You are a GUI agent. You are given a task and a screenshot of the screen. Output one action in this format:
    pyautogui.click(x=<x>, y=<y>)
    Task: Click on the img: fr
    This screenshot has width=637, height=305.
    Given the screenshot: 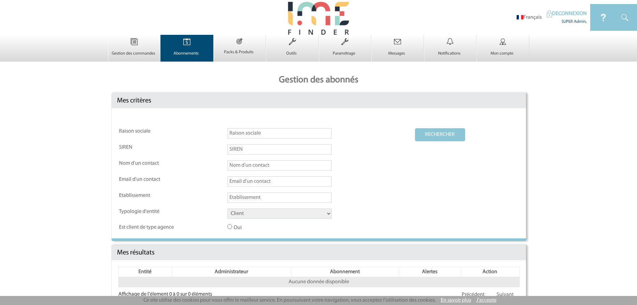 What is the action you would take?
    pyautogui.click(x=520, y=17)
    